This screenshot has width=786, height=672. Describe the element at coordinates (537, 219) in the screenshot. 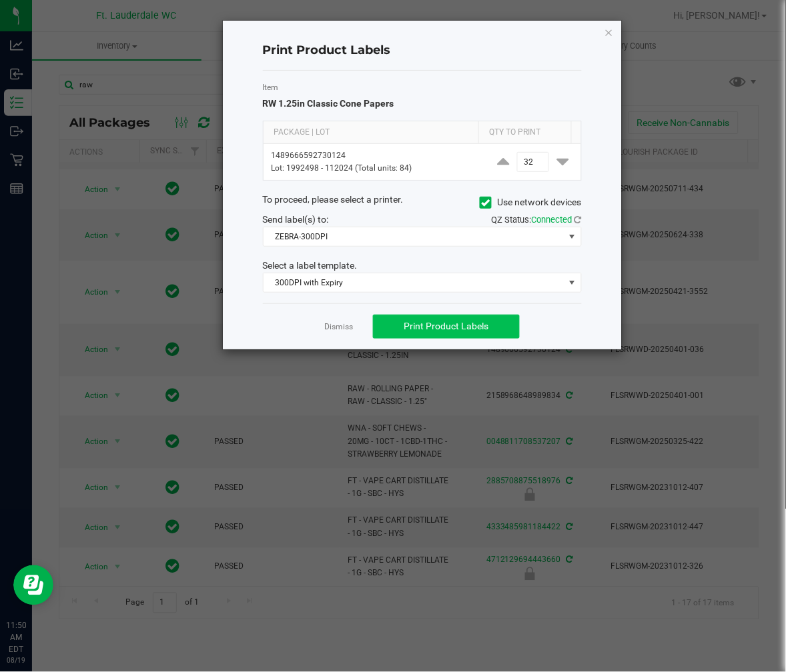

I see `span: QZ Status:` at that location.